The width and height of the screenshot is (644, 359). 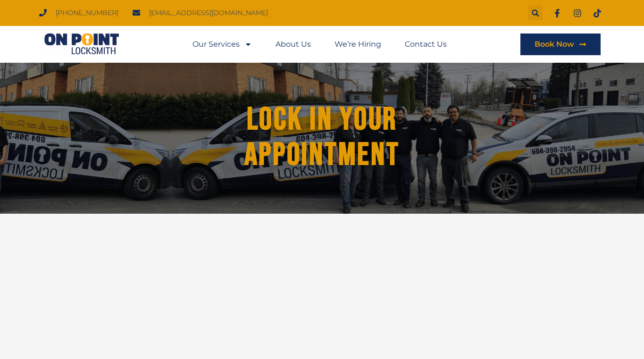 What do you see at coordinates (293, 44) in the screenshot?
I see `a: About Us` at bounding box center [293, 44].